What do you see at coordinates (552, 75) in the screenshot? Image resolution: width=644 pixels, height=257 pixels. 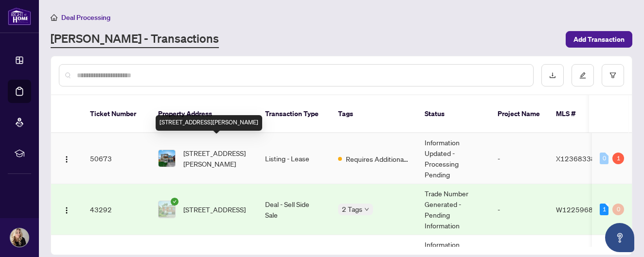 I see `span: download` at bounding box center [552, 75].